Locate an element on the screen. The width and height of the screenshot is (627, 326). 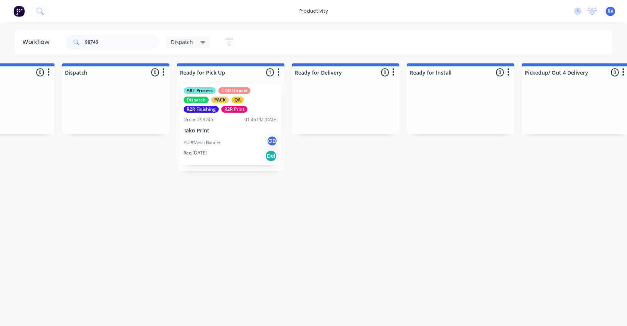
div: QA is located at coordinates (237, 100).